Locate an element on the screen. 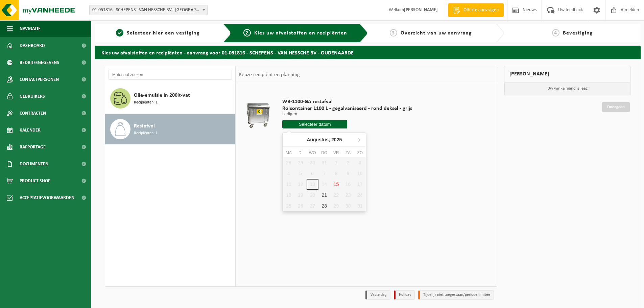 The height and width of the screenshot is (308, 644). div: za is located at coordinates (348, 153).